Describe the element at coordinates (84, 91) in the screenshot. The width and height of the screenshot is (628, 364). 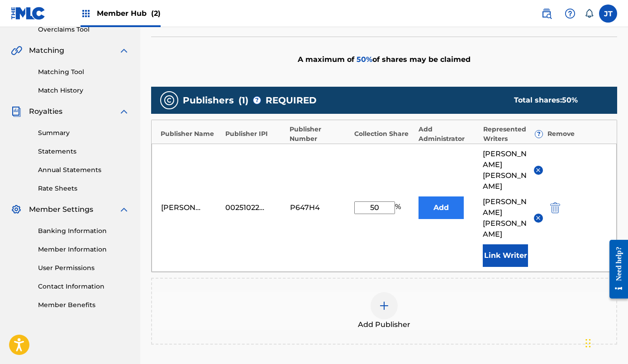
I see `a: Match History` at that location.